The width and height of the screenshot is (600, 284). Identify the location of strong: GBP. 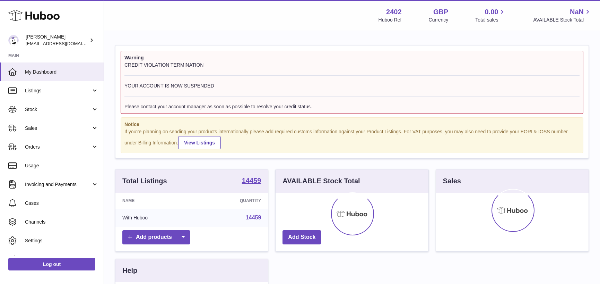
(441, 12).